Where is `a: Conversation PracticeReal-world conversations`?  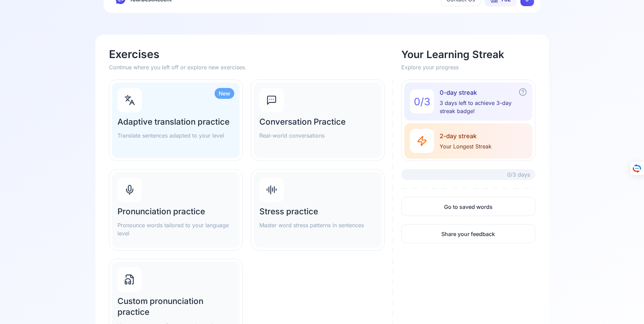
a: Conversation PracticeReal-world conversations is located at coordinates (318, 120).